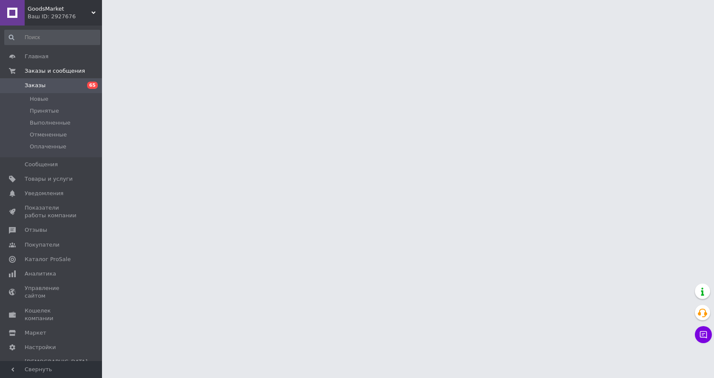 The image size is (714, 378). What do you see at coordinates (48, 135) in the screenshot?
I see `span: Отмененные` at bounding box center [48, 135].